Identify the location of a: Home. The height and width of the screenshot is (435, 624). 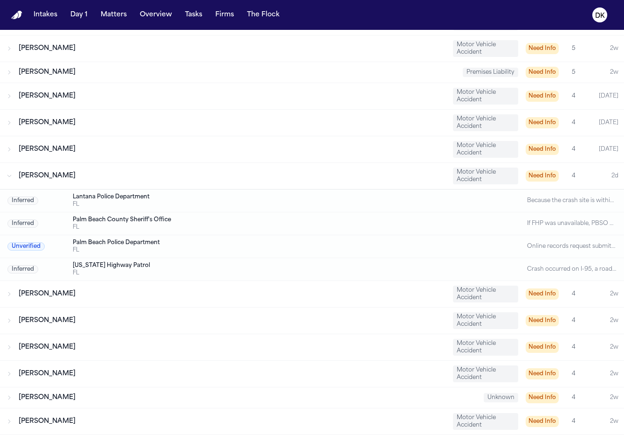
(17, 15).